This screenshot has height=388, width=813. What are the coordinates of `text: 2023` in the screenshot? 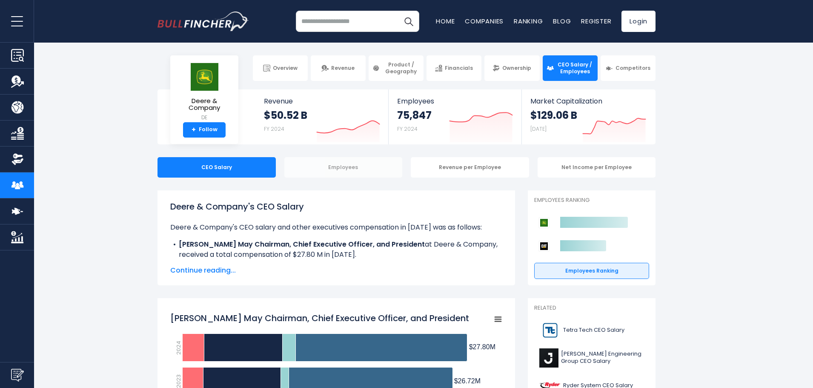 It's located at (178, 381).